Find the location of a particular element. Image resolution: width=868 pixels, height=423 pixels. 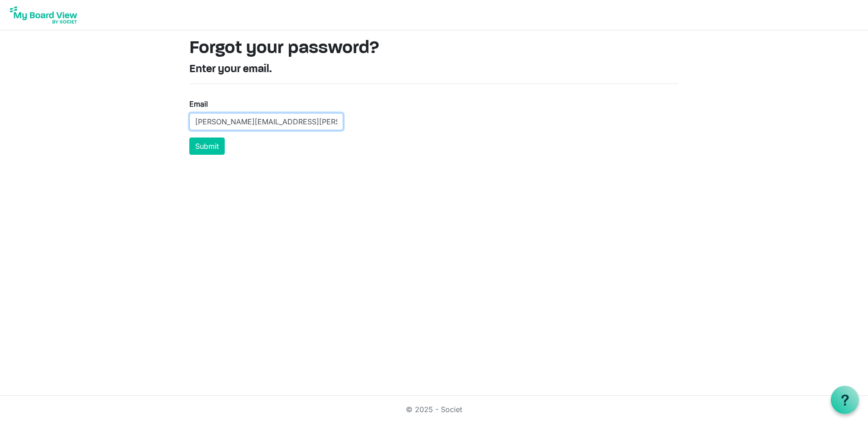

label: Email is located at coordinates (198, 104).